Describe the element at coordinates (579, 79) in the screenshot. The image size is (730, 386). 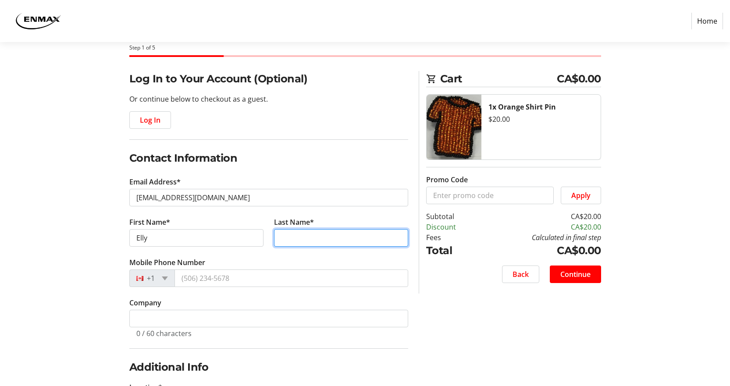
I see `span: CA$0.00` at that location.